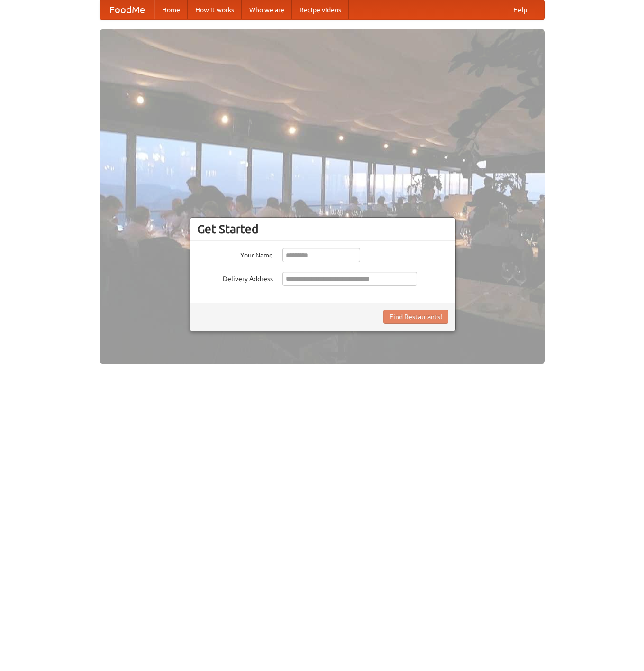 The width and height of the screenshot is (644, 671). What do you see at coordinates (267, 10) in the screenshot?
I see `a: Who we are` at bounding box center [267, 10].